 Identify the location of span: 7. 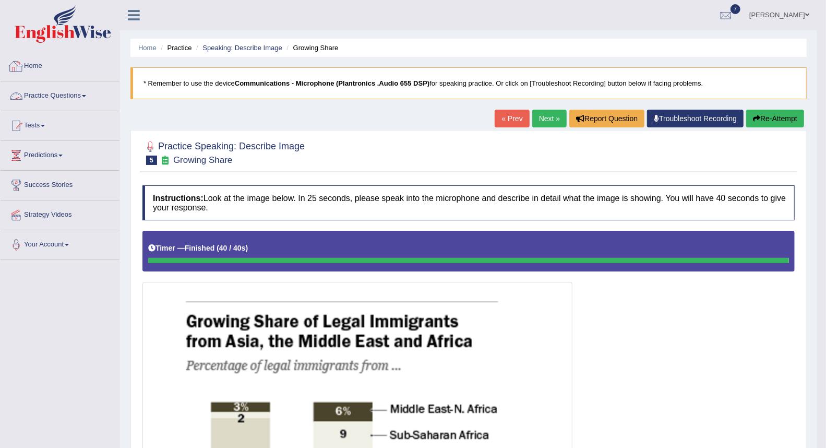
(736, 9).